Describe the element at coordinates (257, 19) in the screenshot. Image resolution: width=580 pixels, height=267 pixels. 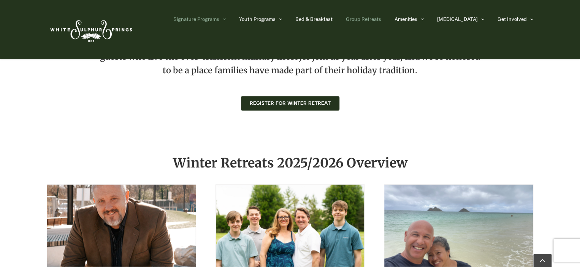
I see `span: Youth Programs` at that location.